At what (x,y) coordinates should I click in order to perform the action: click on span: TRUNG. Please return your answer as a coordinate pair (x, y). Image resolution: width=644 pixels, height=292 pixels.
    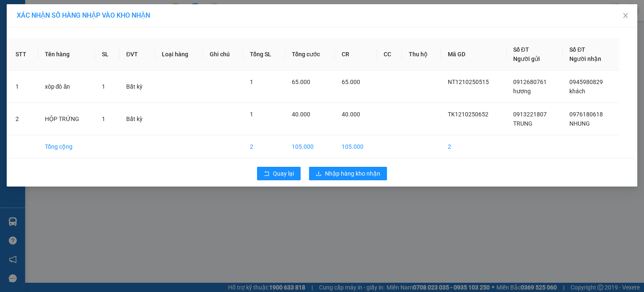
    Looking at the image, I should click on (523, 123).